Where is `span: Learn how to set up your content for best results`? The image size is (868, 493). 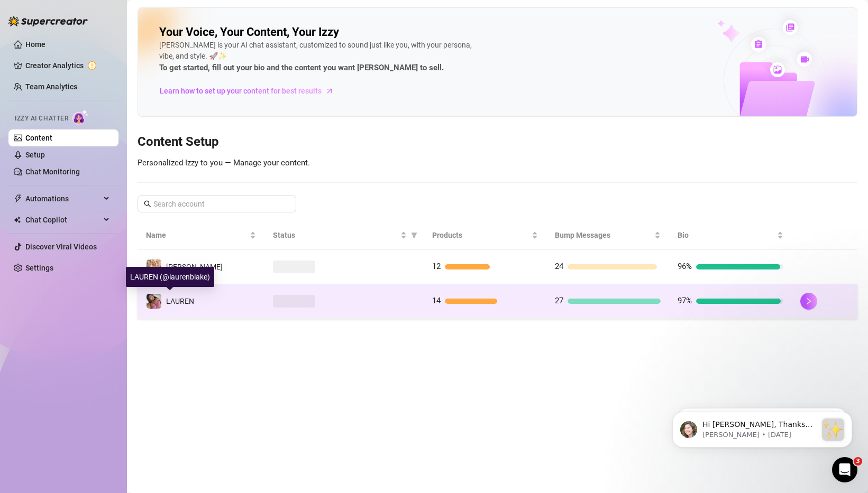 span: Learn how to set up your content for best results is located at coordinates (241, 91).